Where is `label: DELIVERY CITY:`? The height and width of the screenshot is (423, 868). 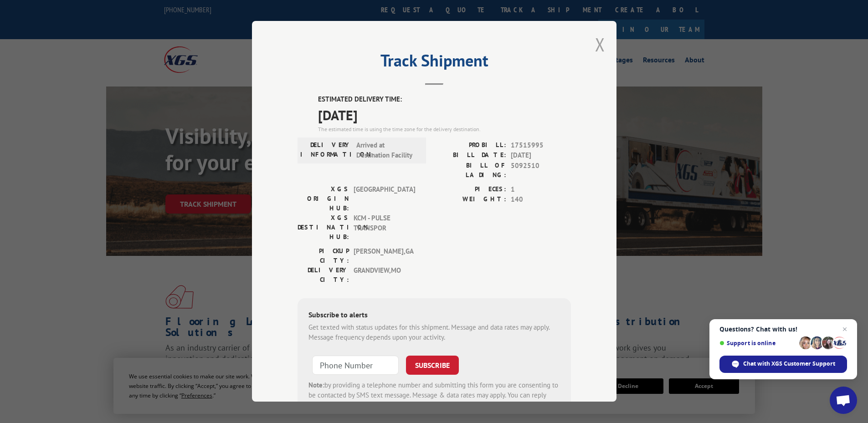
label: DELIVERY CITY: is located at coordinates (323, 275).